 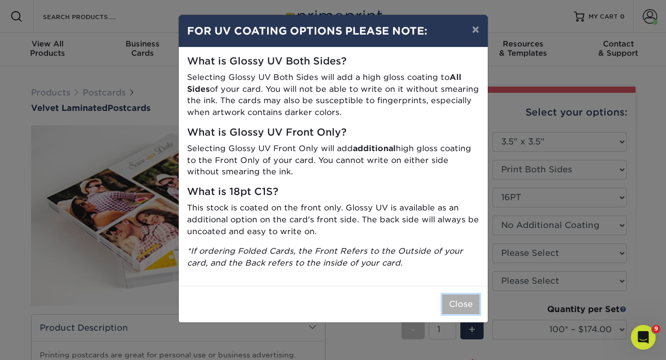 What do you see at coordinates (656, 329) in the screenshot?
I see `span: 9` at bounding box center [656, 329].